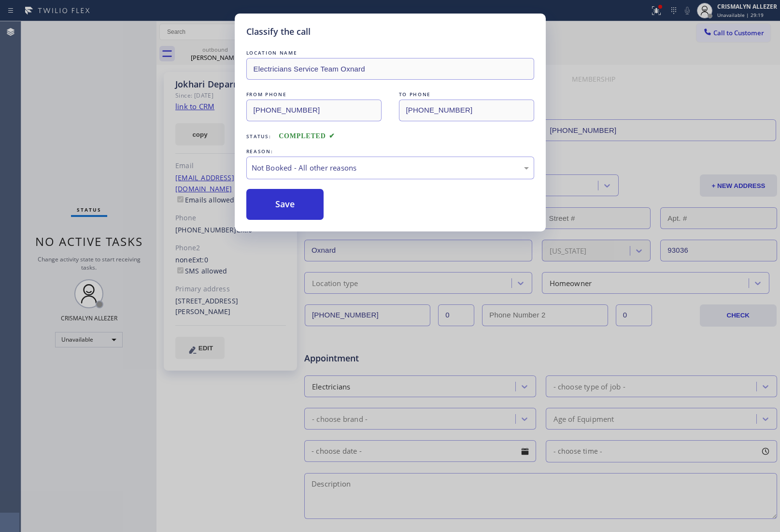 Image resolution: width=780 pixels, height=532 pixels. What do you see at coordinates (467, 110) in the screenshot?
I see `input: To phone` at bounding box center [467, 110].